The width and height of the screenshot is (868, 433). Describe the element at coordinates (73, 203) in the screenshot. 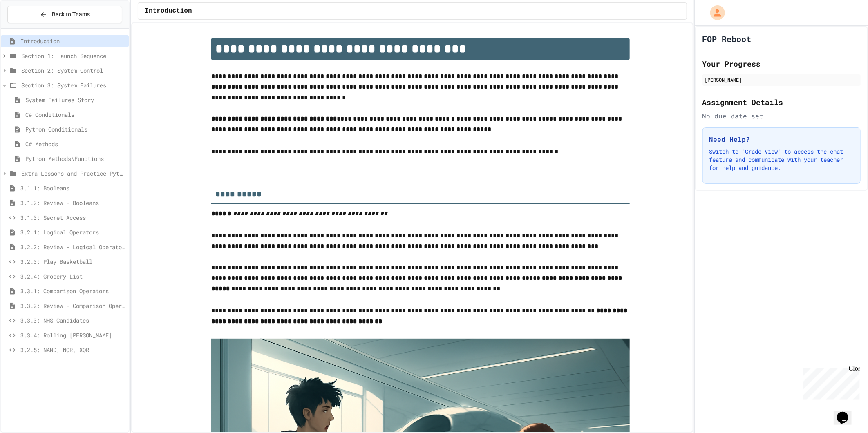

I see `span: 3.1.2: Review - Booleans` at that location.